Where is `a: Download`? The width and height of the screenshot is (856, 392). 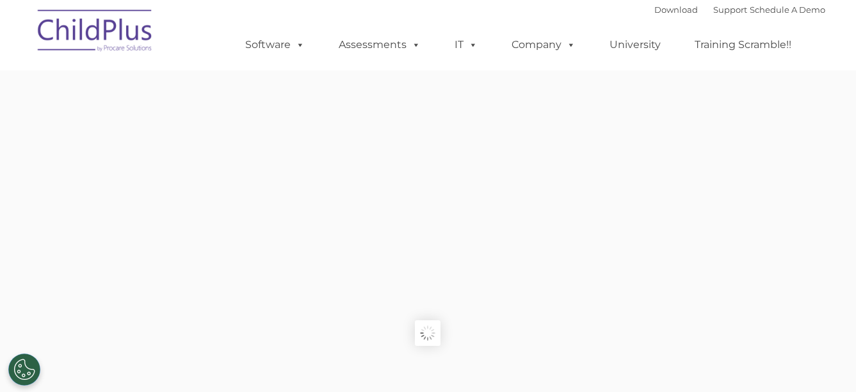 a: Download is located at coordinates (676, 10).